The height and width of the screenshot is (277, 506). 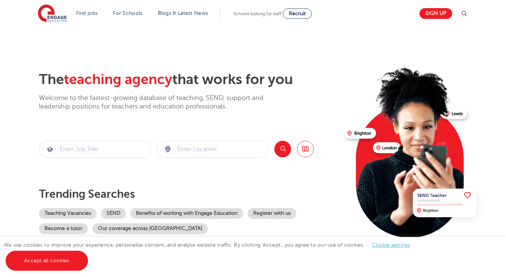 I want to click on a: Teaching Vacancies, so click(x=68, y=214).